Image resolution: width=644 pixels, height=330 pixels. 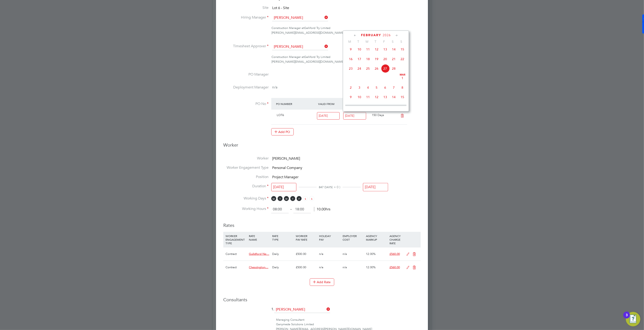 What do you see at coordinates (288, 57) in the screenshot?
I see `span: Construction Manager at` at bounding box center [288, 57].